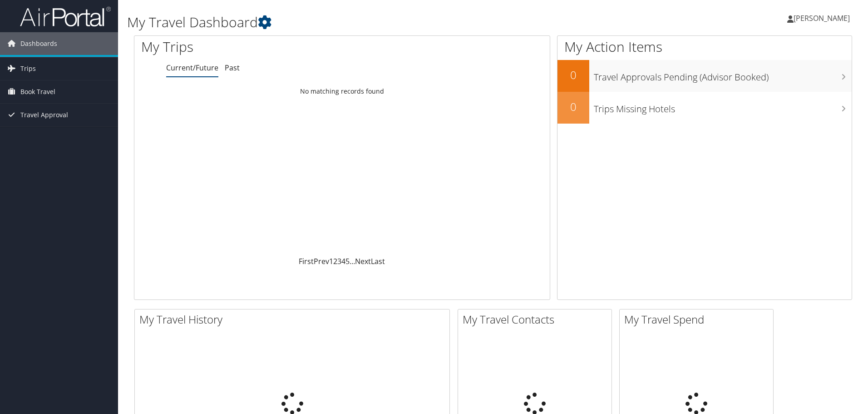 The width and height of the screenshot is (868, 414). Describe the element at coordinates (255, 47) in the screenshot. I see `h1: My Trips` at that location.